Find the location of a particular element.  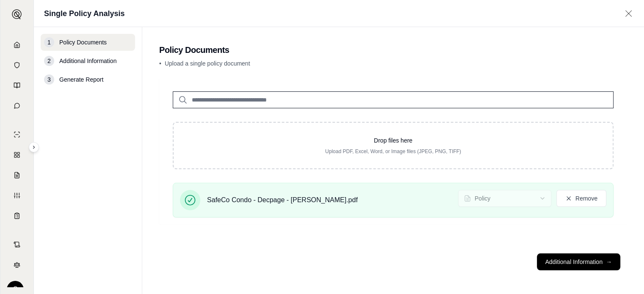

span: Additional Information is located at coordinates (87, 61).